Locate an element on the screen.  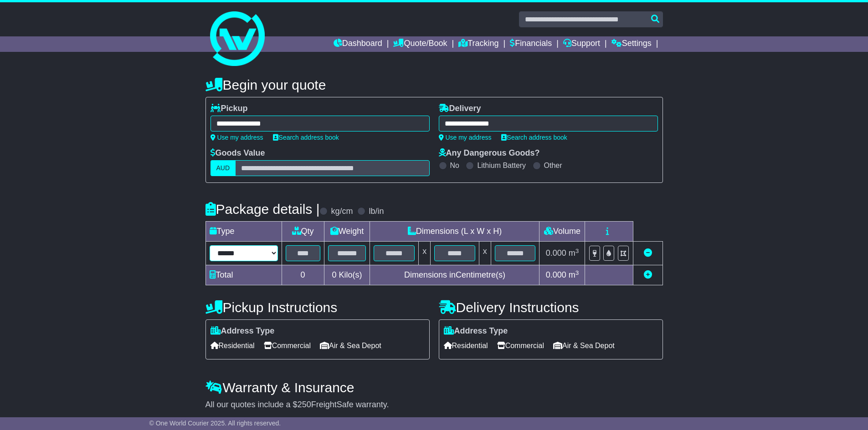
a: Quote/Book is located at coordinates (420, 44).